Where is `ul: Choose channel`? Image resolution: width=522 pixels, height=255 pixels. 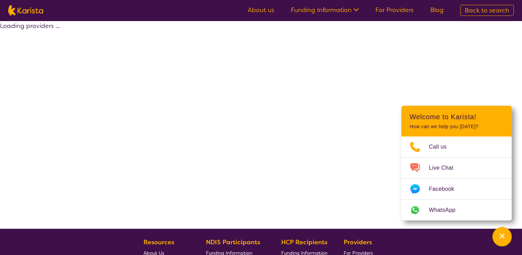
ul: Choose channel is located at coordinates (457, 178).